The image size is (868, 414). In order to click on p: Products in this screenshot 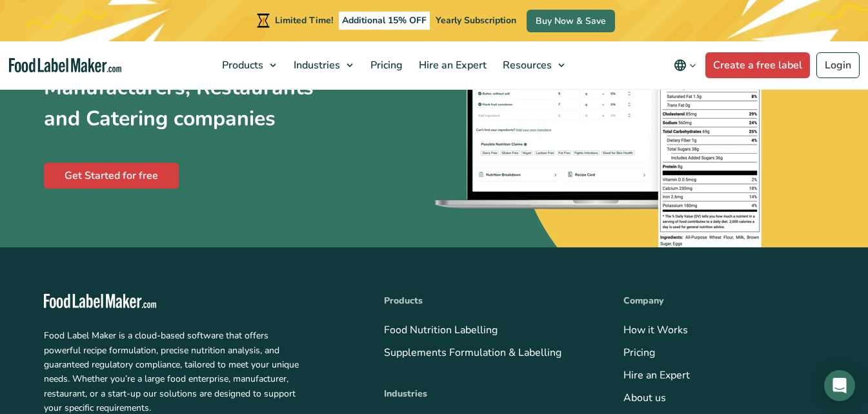, I will do `click(484, 301)`.